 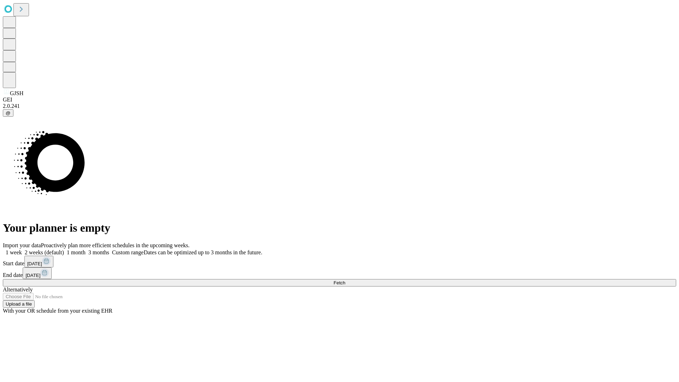 What do you see at coordinates (340, 261) in the screenshot?
I see `div: Start date` at bounding box center [340, 261].